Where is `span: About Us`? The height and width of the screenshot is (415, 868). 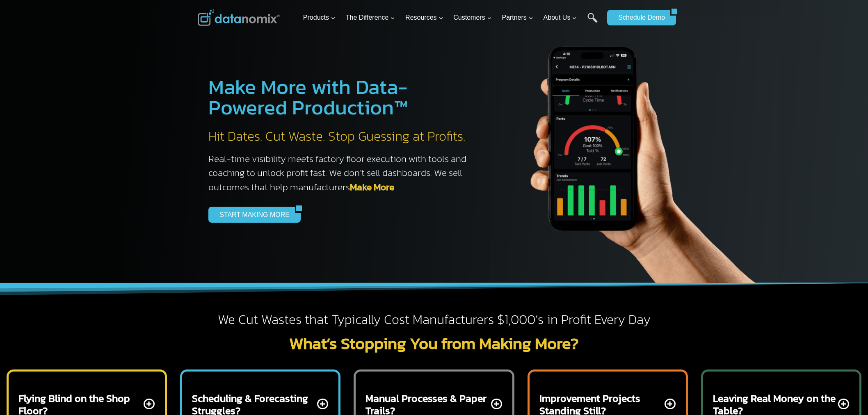
span: About Us is located at coordinates (560, 17).